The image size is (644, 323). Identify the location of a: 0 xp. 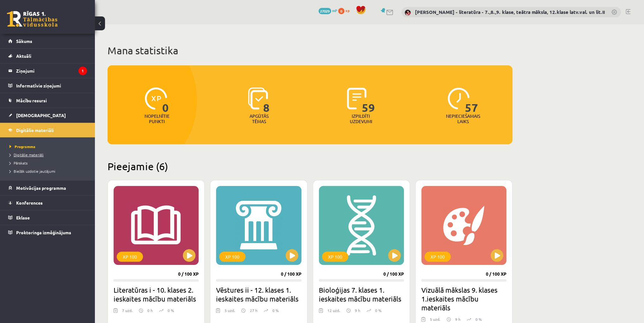
(345, 10).